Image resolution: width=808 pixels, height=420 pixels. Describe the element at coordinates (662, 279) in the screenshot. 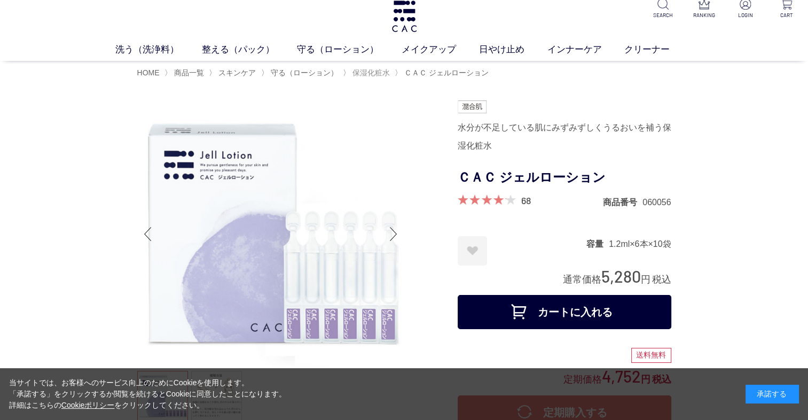

I see `span: 税込` at that location.